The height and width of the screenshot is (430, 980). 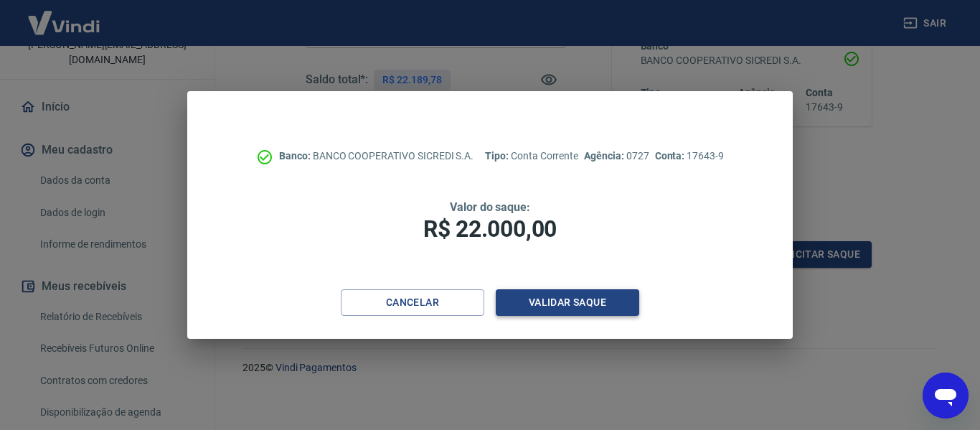 What do you see at coordinates (567, 302) in the screenshot?
I see `button: Validar saque` at bounding box center [567, 302].